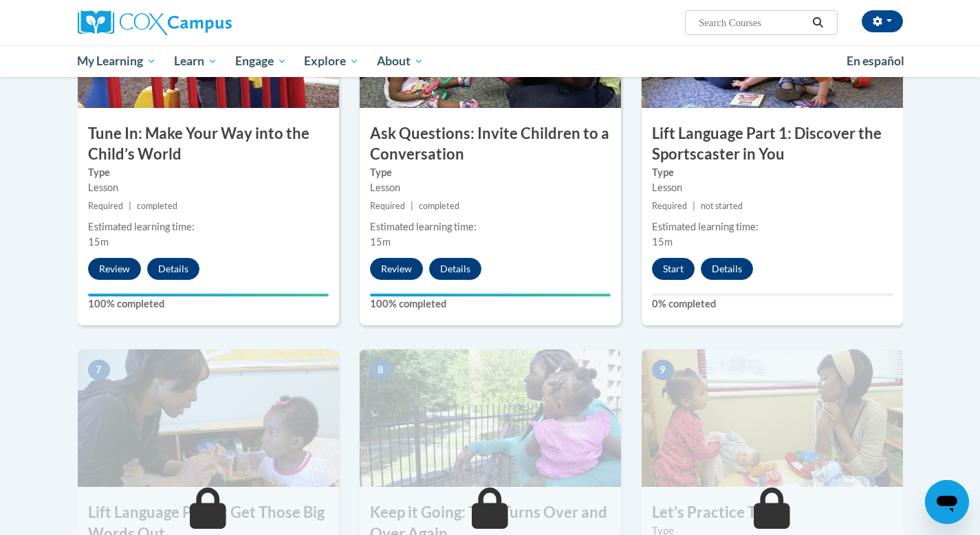 The height and width of the screenshot is (535, 980). Describe the element at coordinates (400, 61) in the screenshot. I see `span: About` at that location.